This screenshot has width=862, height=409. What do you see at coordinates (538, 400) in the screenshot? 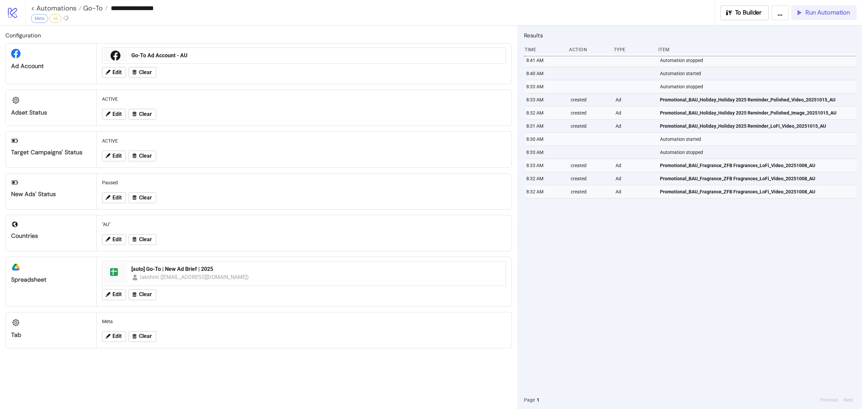
I see `button: 1` at bounding box center [538, 400].